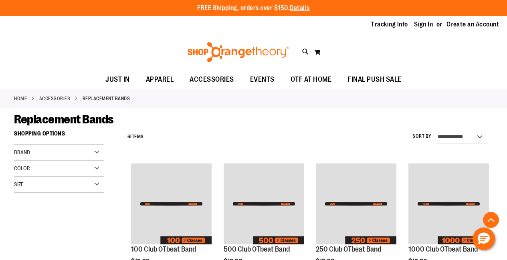 This screenshot has height=260, width=507. Describe the element at coordinates (262, 79) in the screenshot. I see `span: EVENTS` at that location.